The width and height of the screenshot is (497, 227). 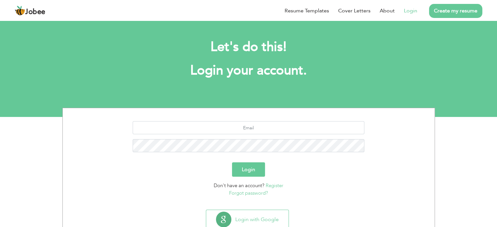 I want to click on a: Forgot password?, so click(x=248, y=193).